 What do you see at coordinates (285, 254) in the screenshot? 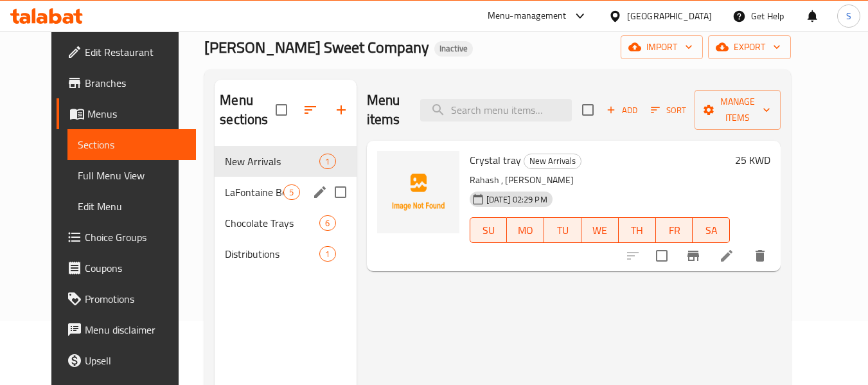
I see `div: Distributions1` at bounding box center [285, 254].